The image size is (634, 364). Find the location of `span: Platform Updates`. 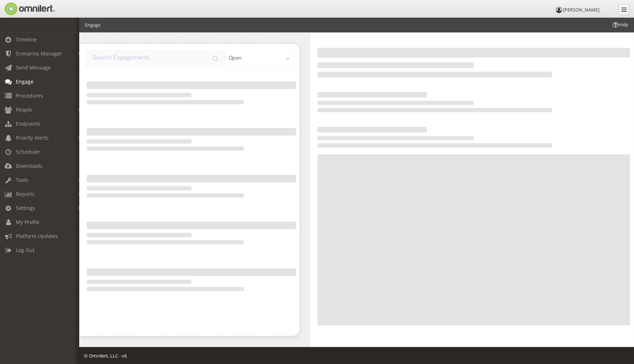

span: Platform Updates is located at coordinates (37, 236).